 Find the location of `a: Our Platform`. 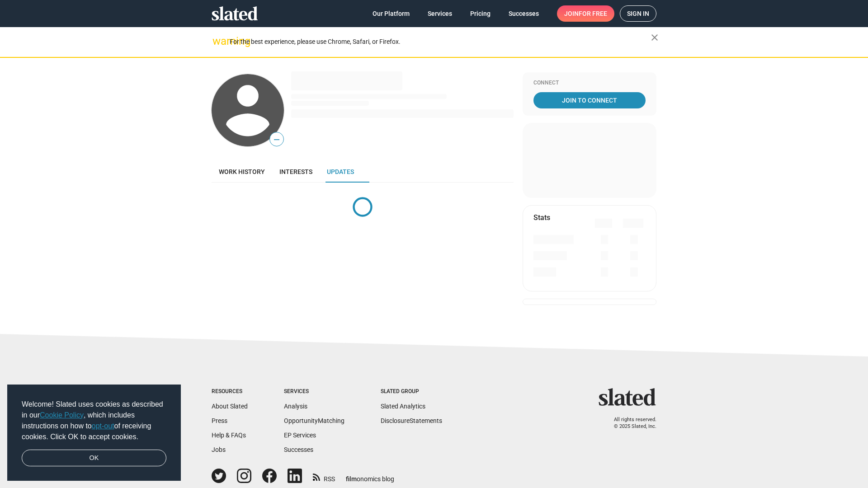

a: Our Platform is located at coordinates (391, 14).